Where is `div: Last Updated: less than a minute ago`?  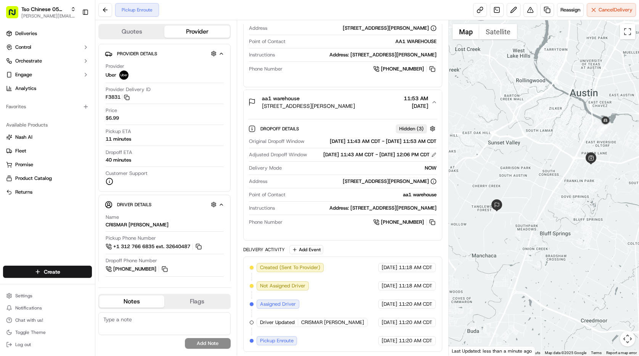
div: Last Updated: less than a minute ago is located at coordinates (492, 351).